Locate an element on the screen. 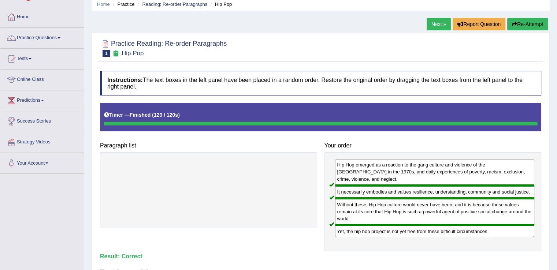 This screenshot has width=557, height=270. h2: Practice Reading: Re-order Paragraphs is located at coordinates (163, 48).